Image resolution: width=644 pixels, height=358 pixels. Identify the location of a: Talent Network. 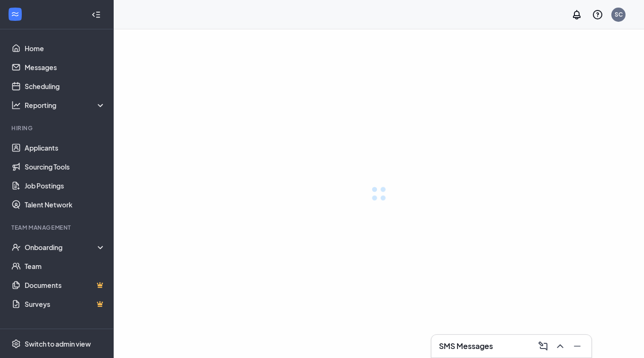
(65, 205).